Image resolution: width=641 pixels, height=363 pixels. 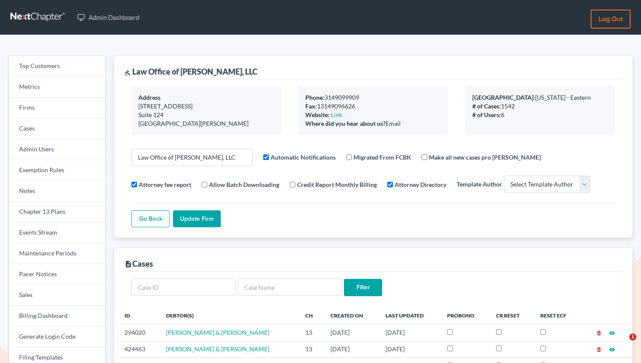 What do you see at coordinates (373, 98) in the screenshot?
I see `div: 3149099909` at bounding box center [373, 98].